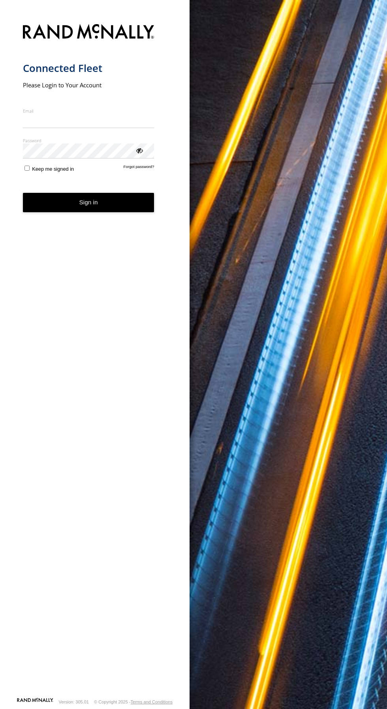  I want to click on div: © Copyright 2025 -, so click(133, 702).